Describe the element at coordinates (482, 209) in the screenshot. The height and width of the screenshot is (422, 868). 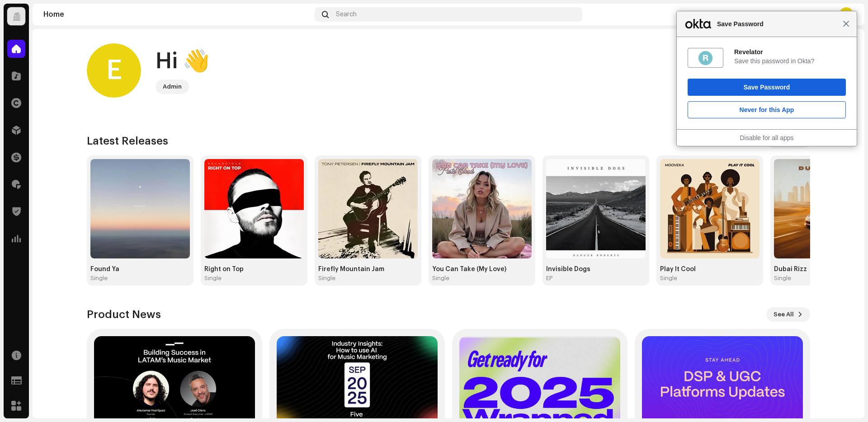
I see `img: d0016b7f-9cdf-4010-80e3-0e1ead49d85c` at that location.